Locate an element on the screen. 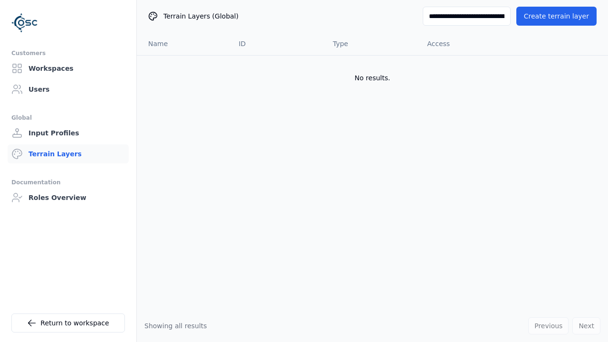 This screenshot has width=608, height=342. th: Type is located at coordinates (372, 44).